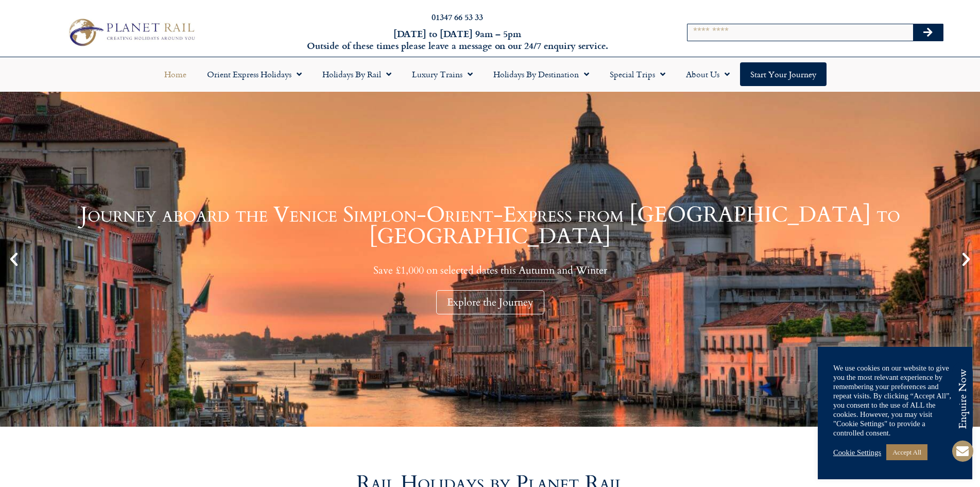 This screenshot has height=487, width=980. What do you see at coordinates (255, 74) in the screenshot?
I see `a: Orient Express Holidays` at bounding box center [255, 74].